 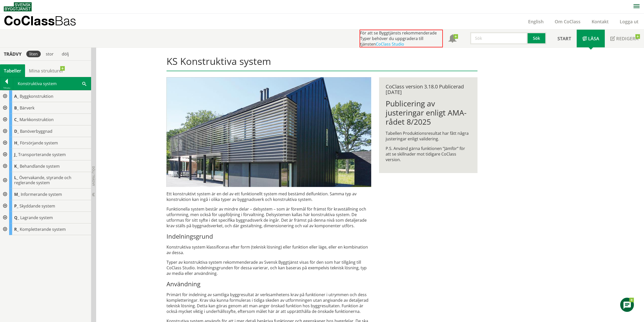 What do you see at coordinates (16, 143) in the screenshot?
I see `span: H_` at bounding box center [16, 143].